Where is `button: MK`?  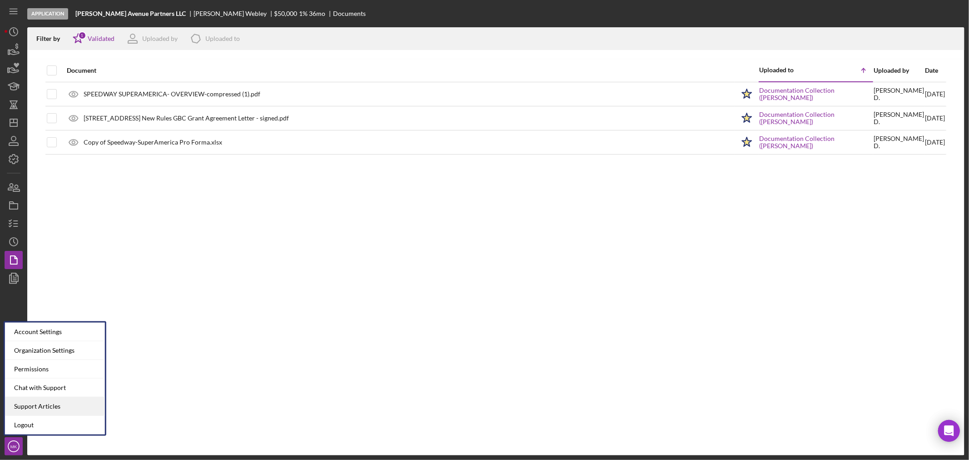 button: MK is located at coordinates (14, 446).